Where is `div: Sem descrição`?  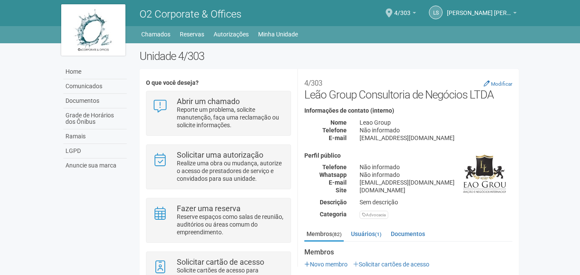 div: Sem descrição is located at coordinates (436, 202).